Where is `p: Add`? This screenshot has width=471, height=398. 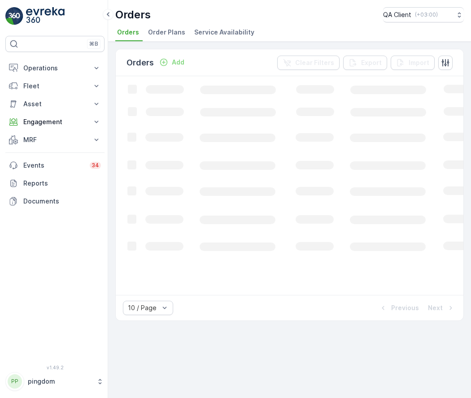
p: Add is located at coordinates (178, 62).